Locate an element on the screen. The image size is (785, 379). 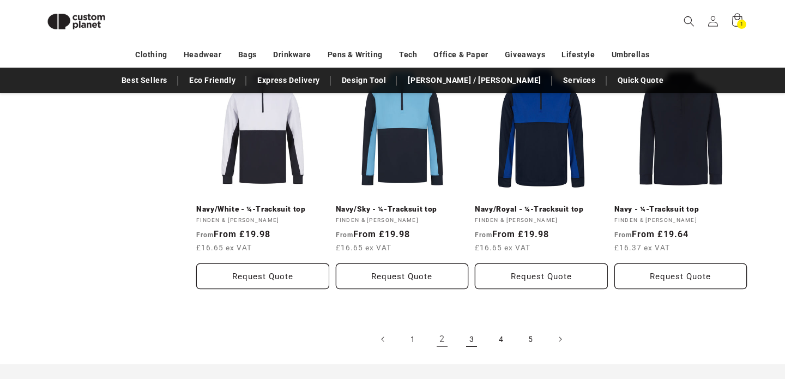
summary: Search is located at coordinates (689, 21).